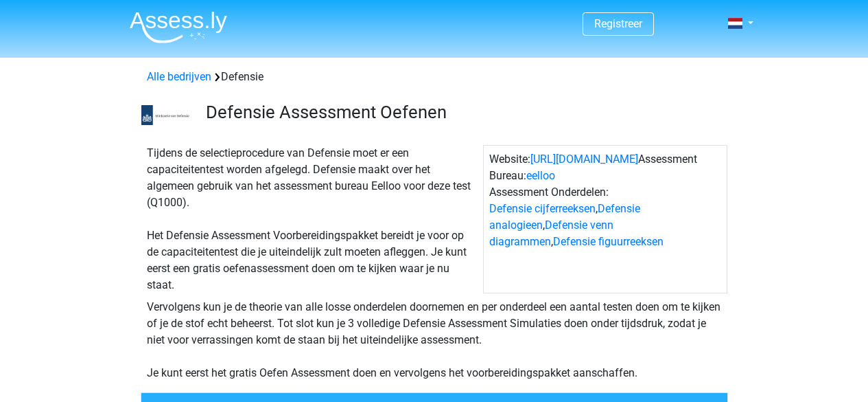 The image size is (868, 402). Describe the element at coordinates (551, 233) in the screenshot. I see `a: Defensie venn diagrammen` at that location.